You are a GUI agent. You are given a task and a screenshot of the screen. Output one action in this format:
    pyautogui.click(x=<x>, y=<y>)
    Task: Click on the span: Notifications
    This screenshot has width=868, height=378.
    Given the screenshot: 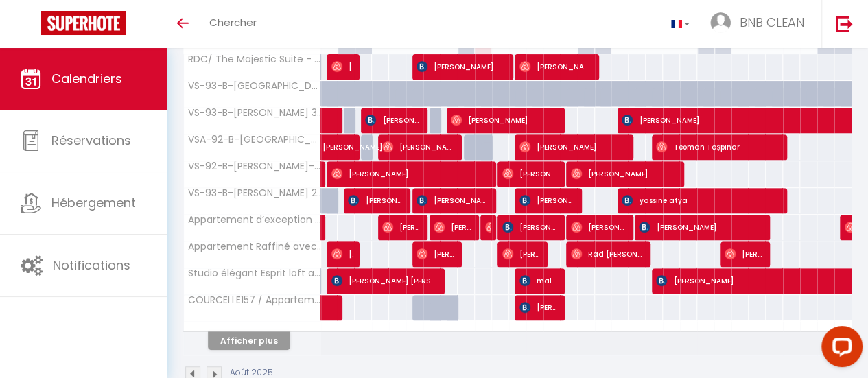 What is the action you would take?
    pyautogui.click(x=91, y=265)
    